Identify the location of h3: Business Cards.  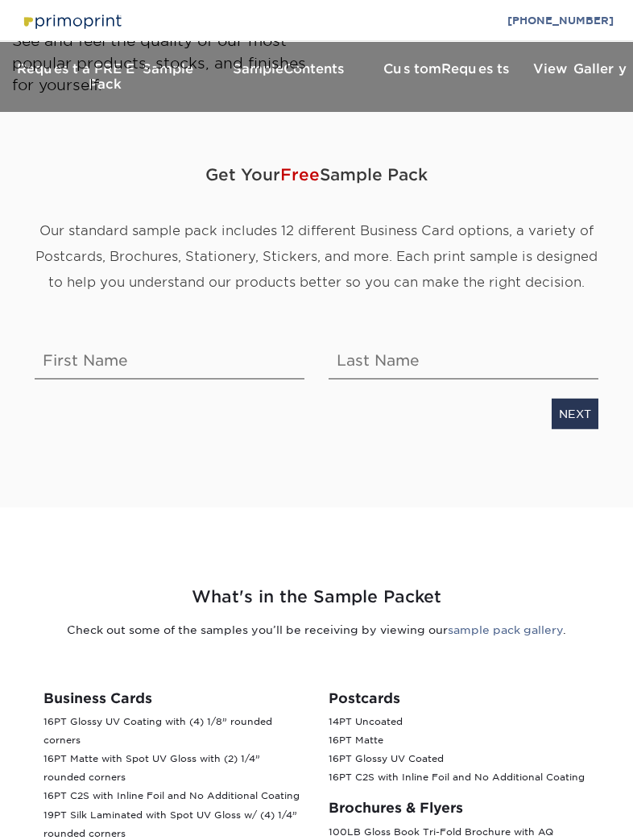
(174, 698).